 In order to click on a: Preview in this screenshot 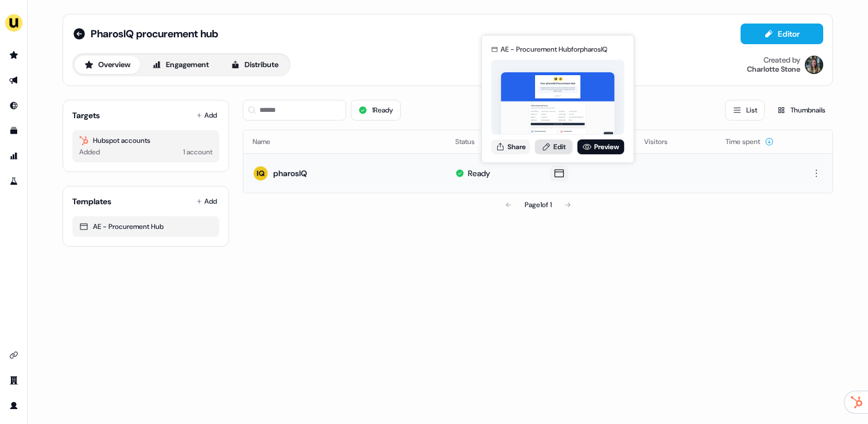, I will do `click(601, 147)`.